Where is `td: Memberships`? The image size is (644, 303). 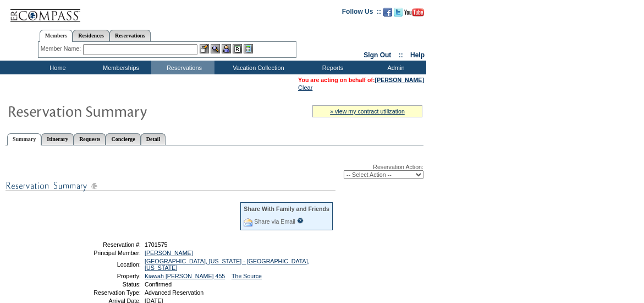
td: Memberships is located at coordinates (120, 67).